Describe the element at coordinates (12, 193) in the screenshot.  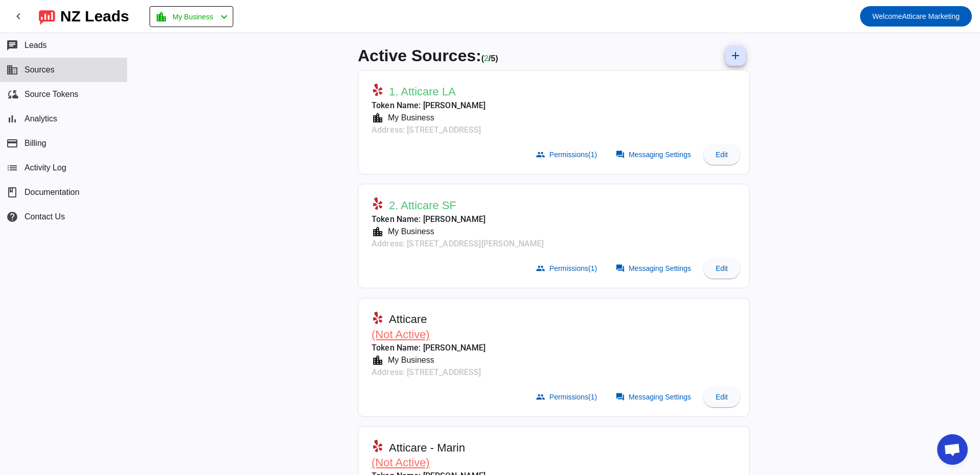
I see `span: book` at that location.